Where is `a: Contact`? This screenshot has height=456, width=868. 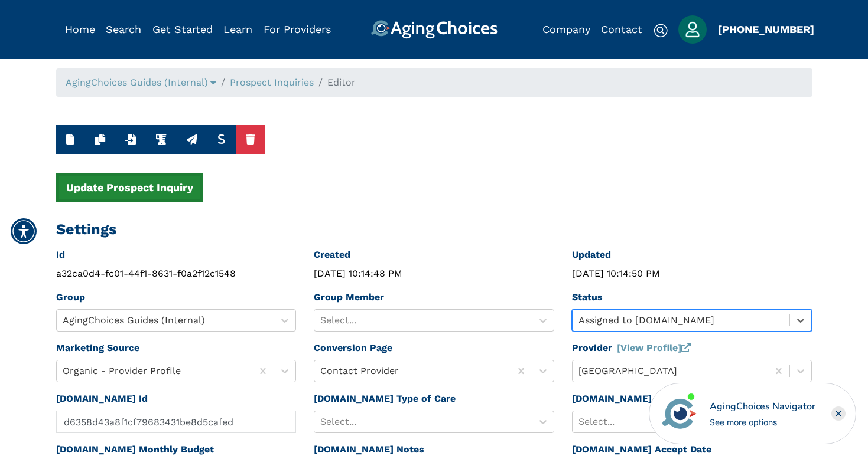 a: Contact is located at coordinates (621, 29).